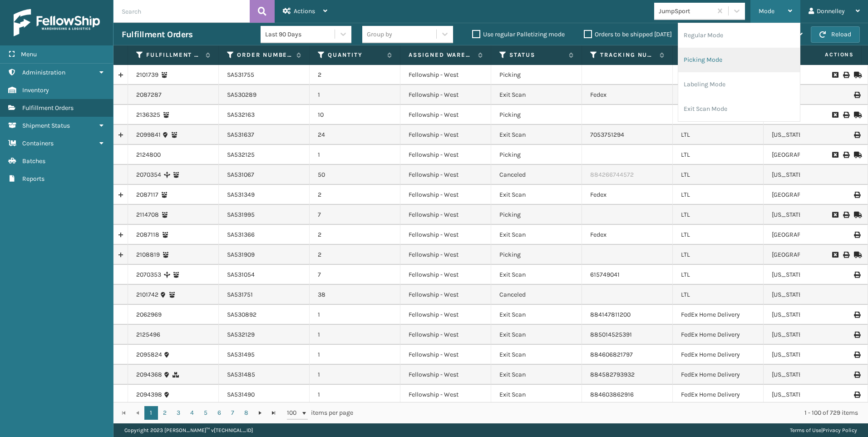 The width and height of the screenshot is (868, 437). Describe the element at coordinates (300, 34) in the screenshot. I see `div: Last 90 Days` at that location.